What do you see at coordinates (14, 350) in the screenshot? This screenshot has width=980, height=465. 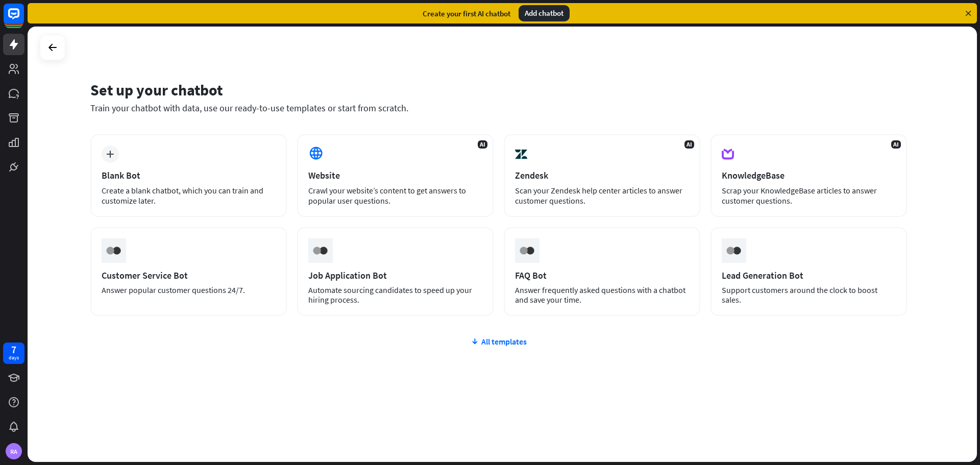 I see `div: 7` at bounding box center [14, 350].